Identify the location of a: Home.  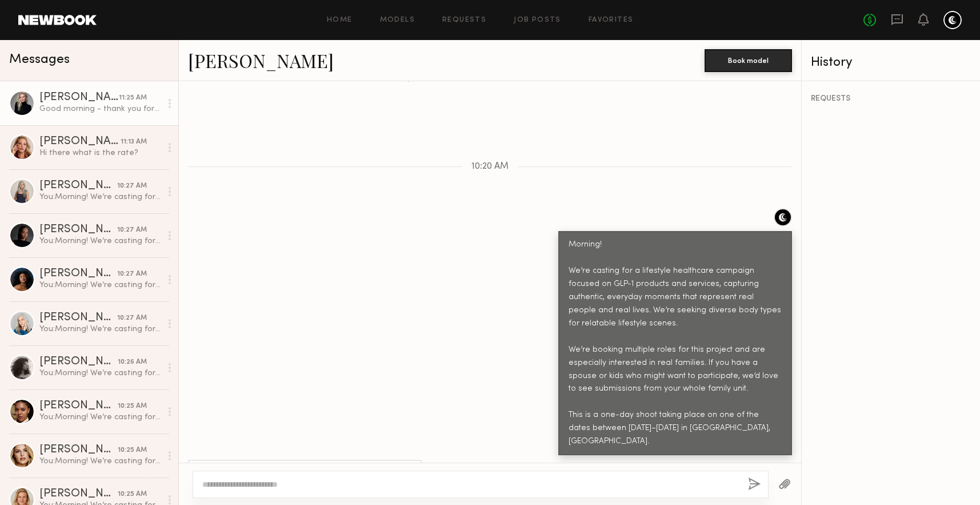
(339, 20).